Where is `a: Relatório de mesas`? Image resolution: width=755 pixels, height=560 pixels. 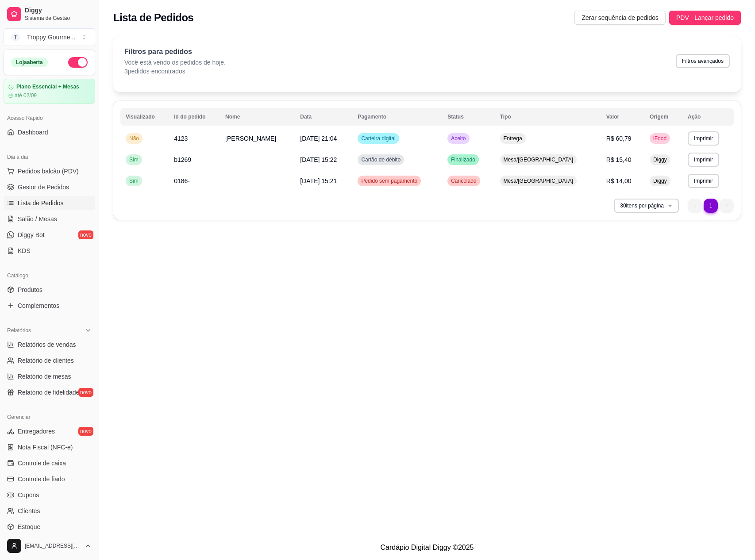
a: Relatório de mesas is located at coordinates (49, 376).